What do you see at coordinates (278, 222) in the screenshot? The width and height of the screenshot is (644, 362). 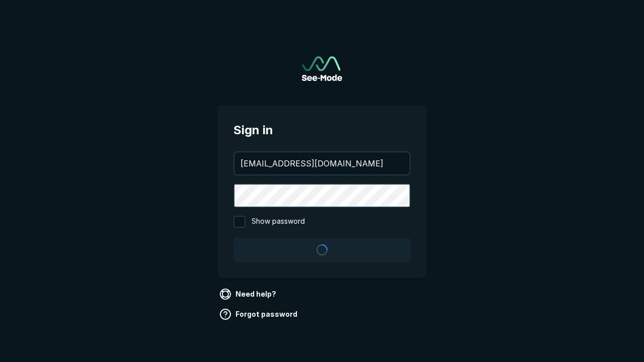 I see `span: Show password` at bounding box center [278, 222].